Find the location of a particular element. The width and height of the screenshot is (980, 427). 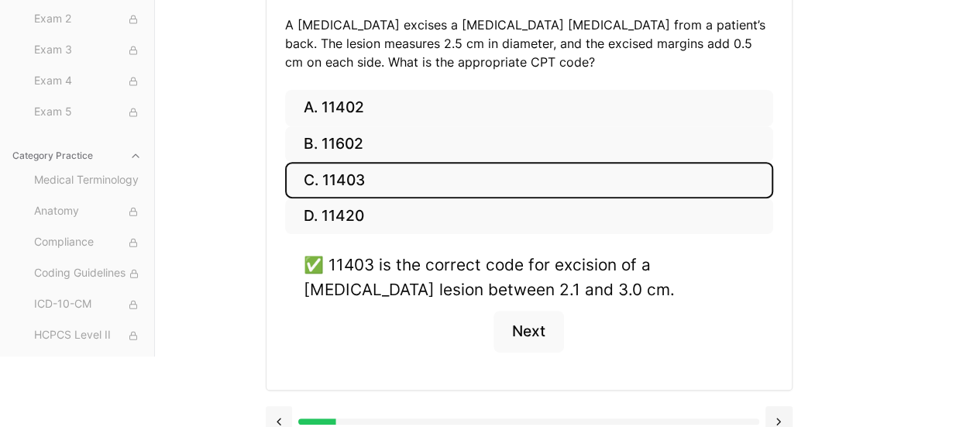

button: Category Practice is located at coordinates (76, 155).